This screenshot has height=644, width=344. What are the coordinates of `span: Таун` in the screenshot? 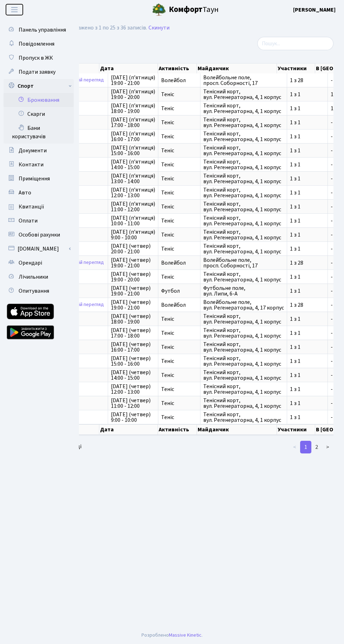 It's located at (194, 10).